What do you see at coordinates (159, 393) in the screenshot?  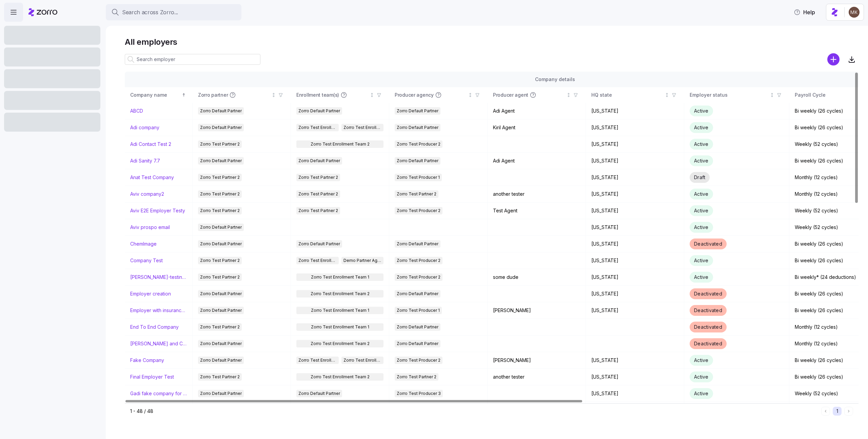 I see `a: Gadi fake company for test` at bounding box center [159, 393].